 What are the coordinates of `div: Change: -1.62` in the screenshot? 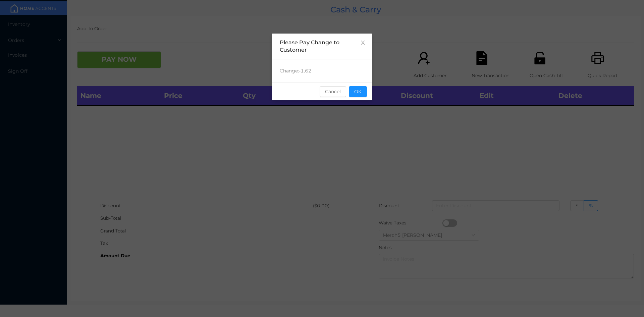 It's located at (322, 71).